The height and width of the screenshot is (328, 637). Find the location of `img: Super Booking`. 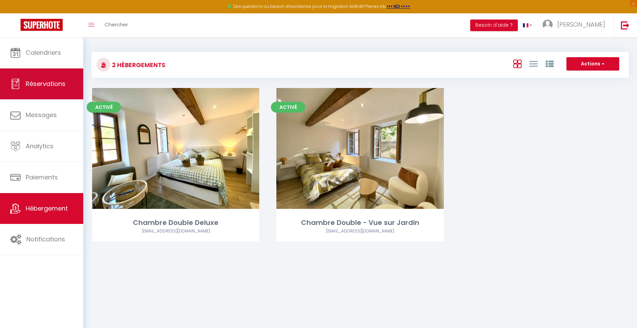

img: Super Booking is located at coordinates (41, 25).